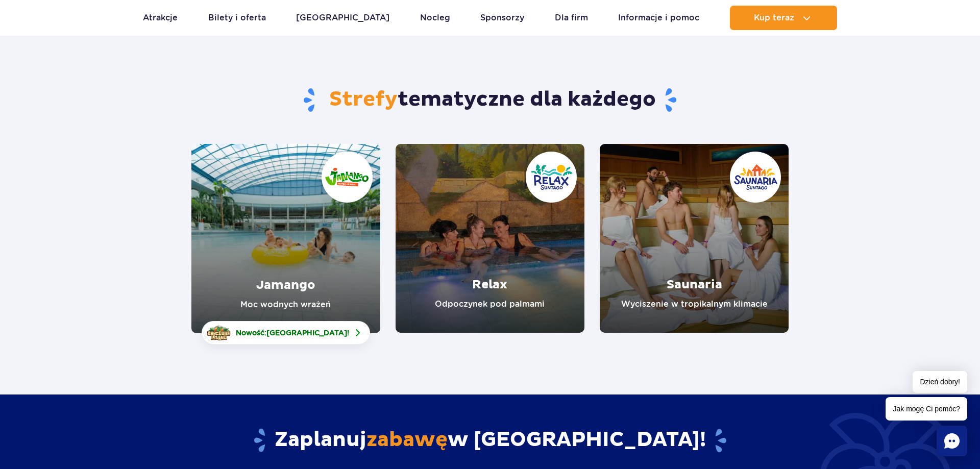  Describe the element at coordinates (940, 382) in the screenshot. I see `span: Dzień dobry!` at that location.